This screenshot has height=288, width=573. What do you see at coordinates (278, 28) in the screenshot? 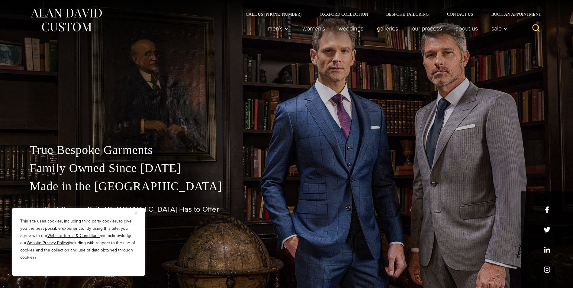
I see `span: Men’s` at bounding box center [278, 28].